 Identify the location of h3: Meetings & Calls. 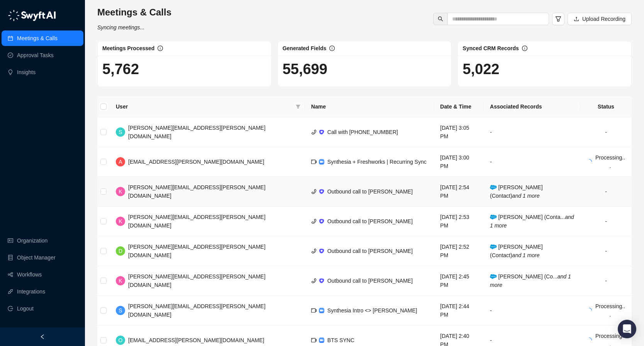
(134, 12).